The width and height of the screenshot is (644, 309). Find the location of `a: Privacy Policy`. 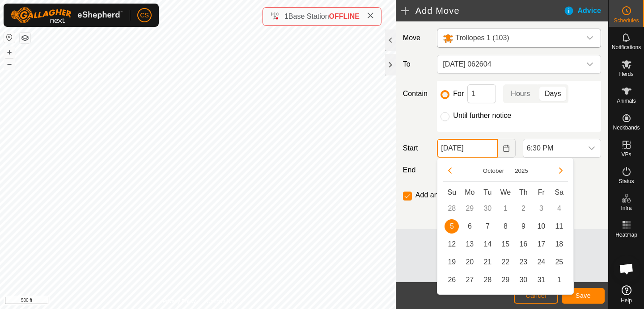

a: Privacy Policy is located at coordinates (179, 301).